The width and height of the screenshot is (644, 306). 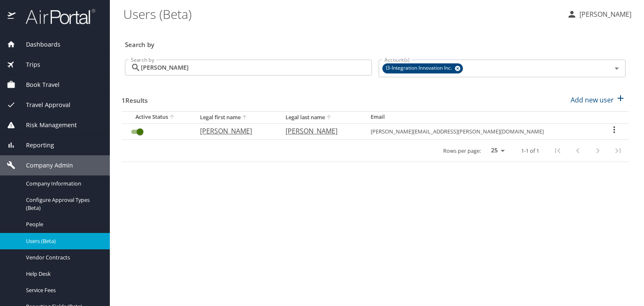 I want to click on button: Open, so click(x=617, y=68).